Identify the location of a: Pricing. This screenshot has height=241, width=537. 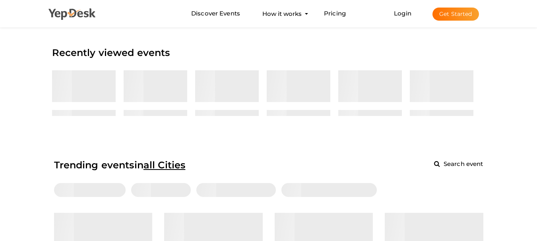
(334, 14).